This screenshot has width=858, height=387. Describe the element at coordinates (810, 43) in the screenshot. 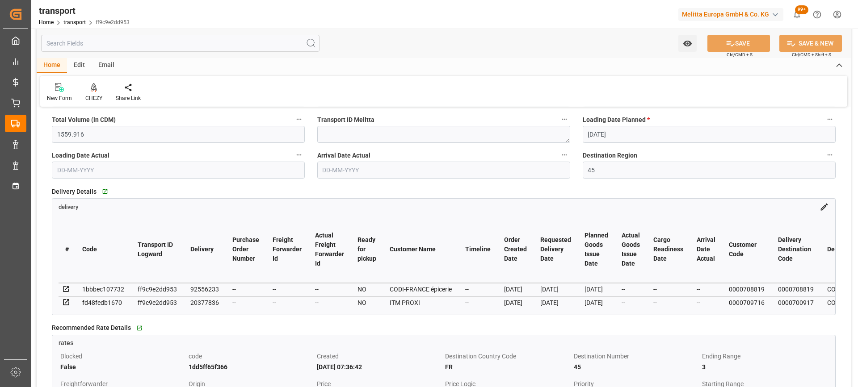

I see `button: SAVE & NEW` at that location.